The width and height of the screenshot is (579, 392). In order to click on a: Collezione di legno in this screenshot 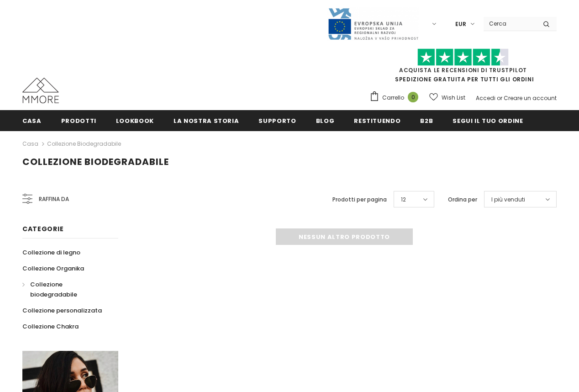, I will do `click(51, 252)`.